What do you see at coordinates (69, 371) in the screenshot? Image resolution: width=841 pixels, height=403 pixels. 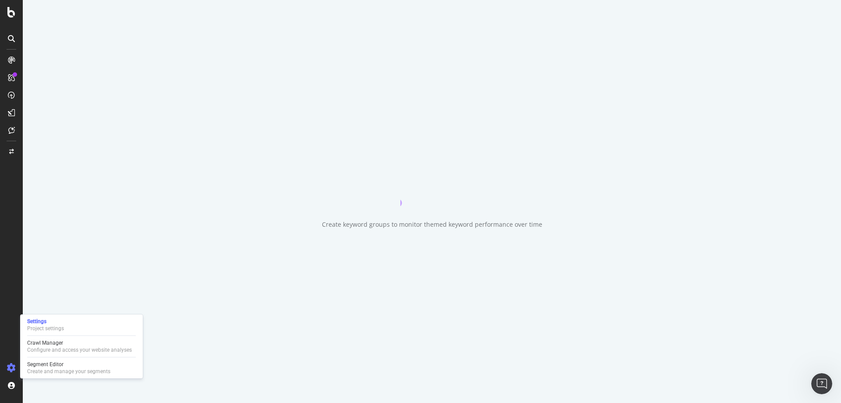 I see `div: Create and manage your segments` at bounding box center [69, 371].